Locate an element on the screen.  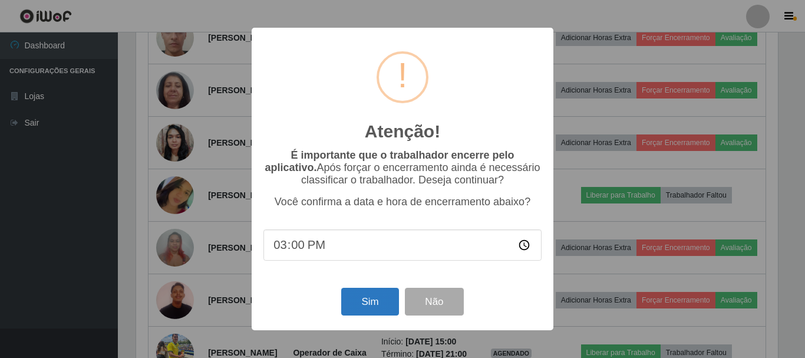
h2: Atenção! is located at coordinates (402, 131).